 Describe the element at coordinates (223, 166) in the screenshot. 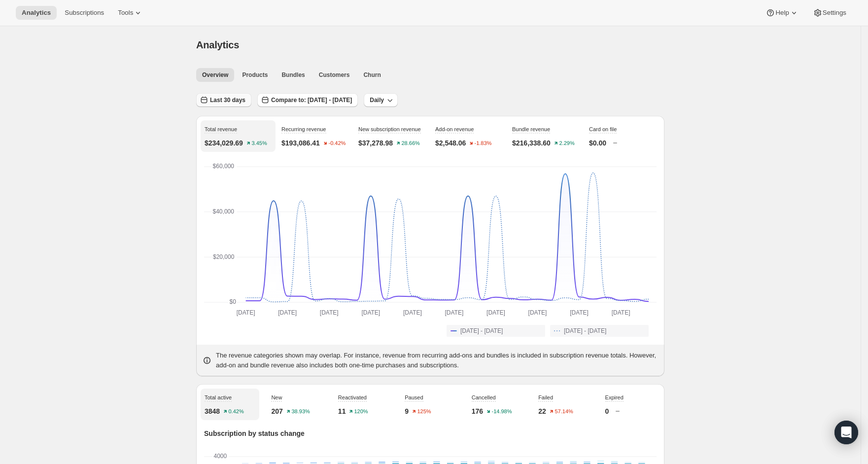

I see `text: $60,000` at that location.